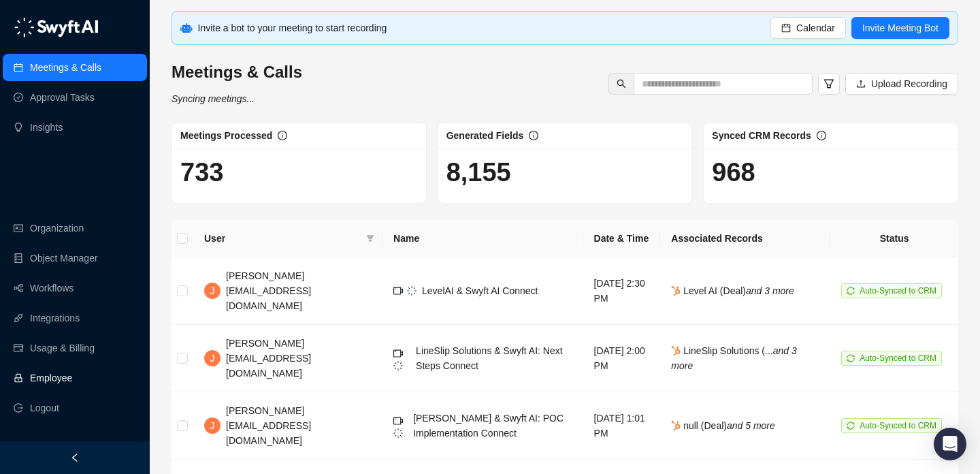  What do you see at coordinates (54, 318) in the screenshot?
I see `a: Integrations` at bounding box center [54, 318].